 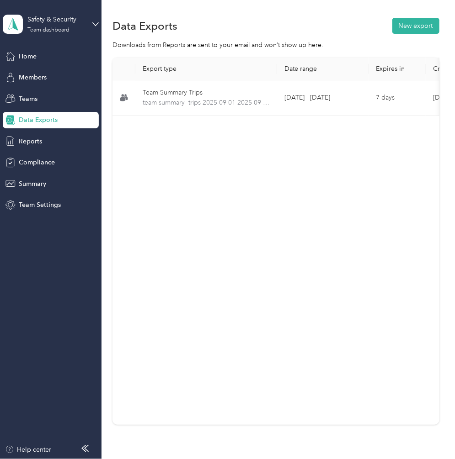 I want to click on span: Members, so click(x=32, y=77).